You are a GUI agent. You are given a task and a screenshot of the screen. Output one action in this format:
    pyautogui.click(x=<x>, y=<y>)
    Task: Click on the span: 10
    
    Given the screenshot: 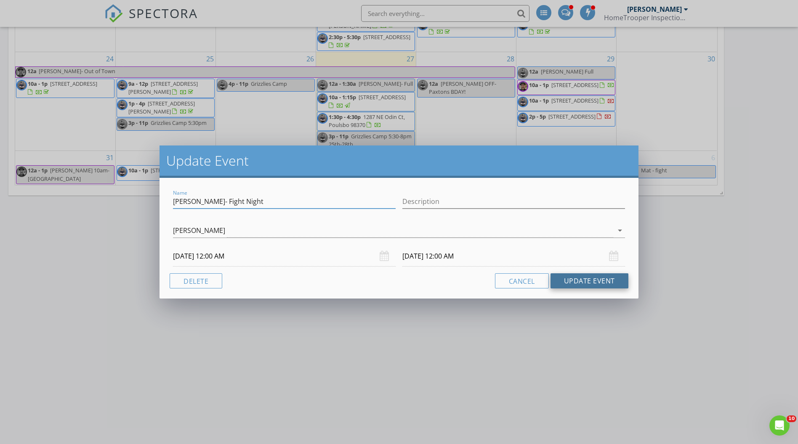 What is the action you would take?
    pyautogui.click(x=791, y=419)
    